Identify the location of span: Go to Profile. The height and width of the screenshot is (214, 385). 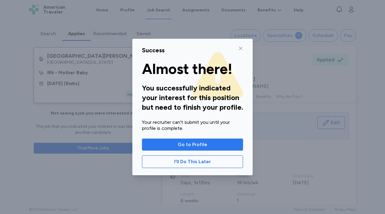
(192, 144).